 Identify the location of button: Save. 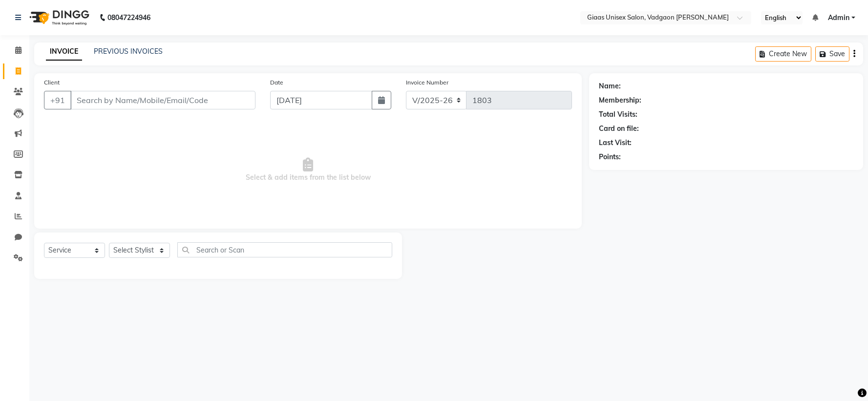
(832, 54).